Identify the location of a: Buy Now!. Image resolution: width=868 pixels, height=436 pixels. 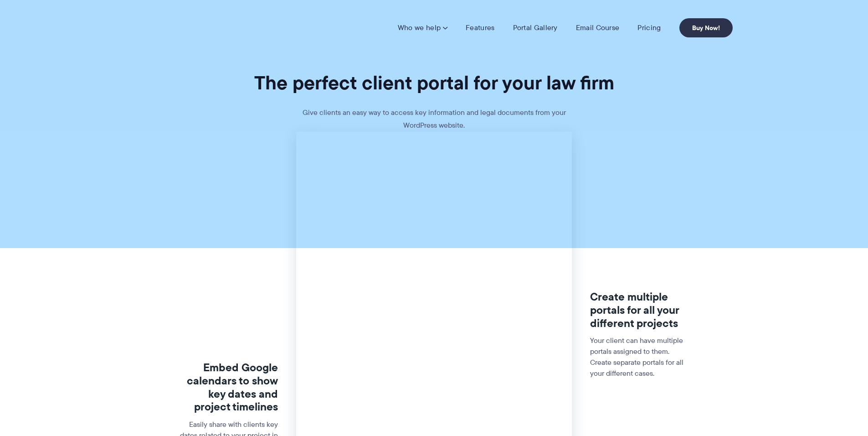
(706, 28).